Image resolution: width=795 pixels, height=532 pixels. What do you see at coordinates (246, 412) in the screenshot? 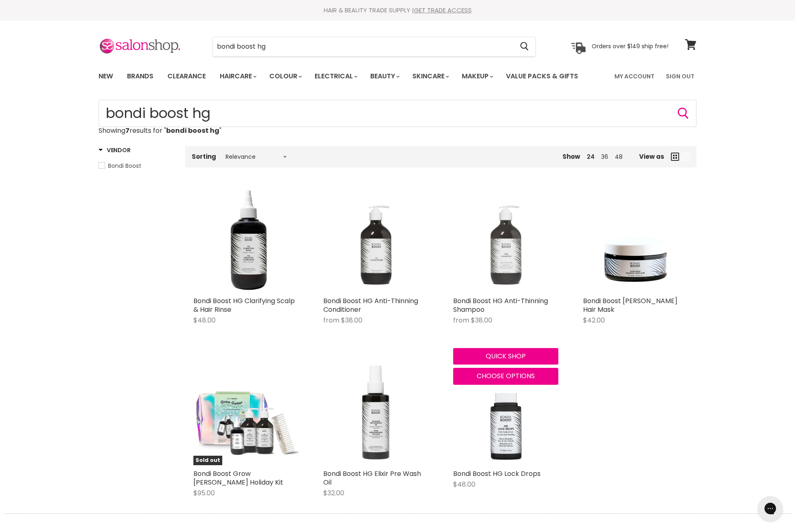
I see `a: Bondi Boost Grow Getter HG Holiday KitSold out` at bounding box center [246, 412].